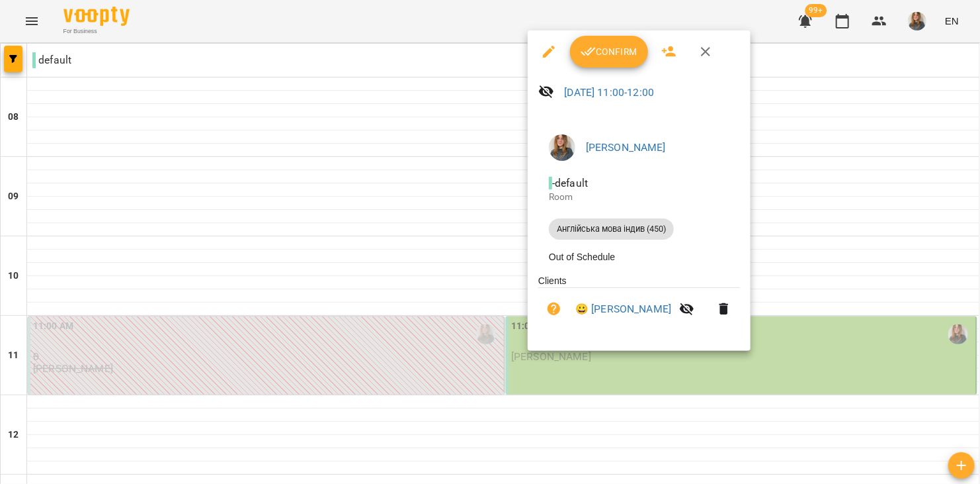 Image resolution: width=980 pixels, height=484 pixels. What do you see at coordinates (639, 257) in the screenshot?
I see `li: Out of Schedule` at bounding box center [639, 257].